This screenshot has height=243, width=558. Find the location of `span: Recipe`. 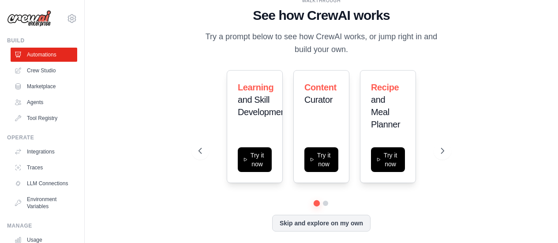

span: Recipe is located at coordinates (384, 87).